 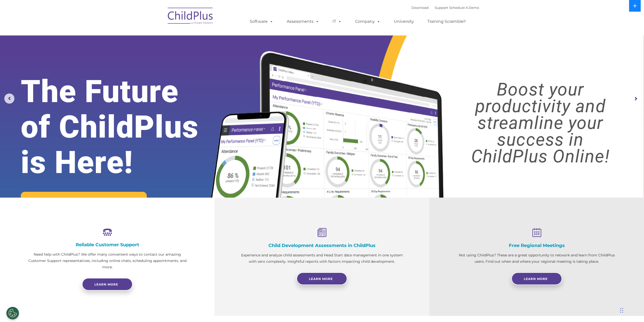 I want to click on rs-layer: The Future of ChildPlus is Here!, so click(x=124, y=127).